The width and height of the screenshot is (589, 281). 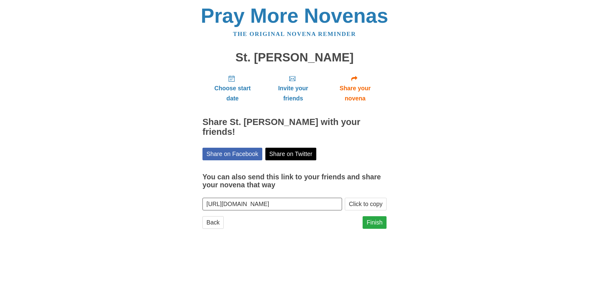 I want to click on span: Share your novena, so click(x=355, y=93).